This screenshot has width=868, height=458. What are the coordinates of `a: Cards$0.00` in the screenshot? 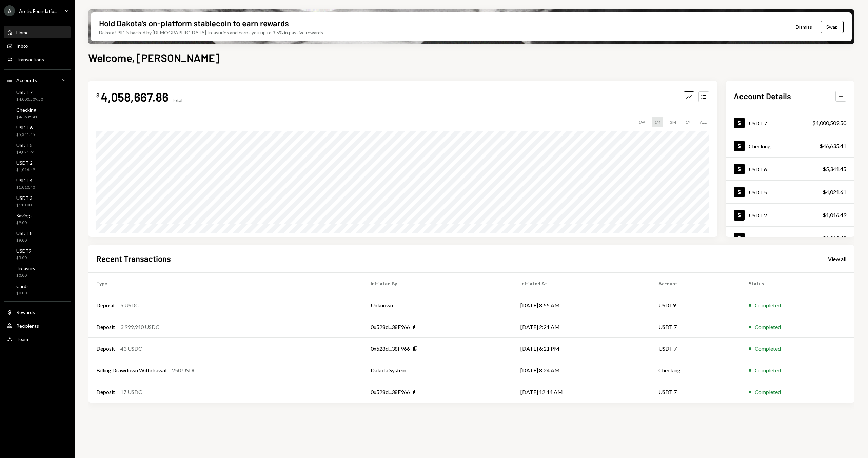 It's located at (37, 289).